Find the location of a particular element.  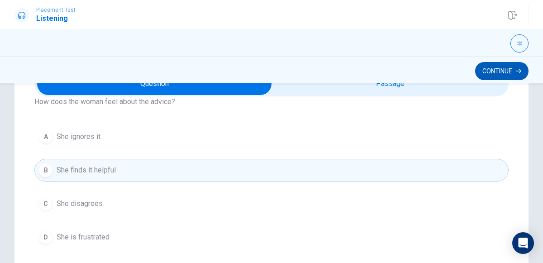

button: BShe finds it helpful is located at coordinates (272, 170).